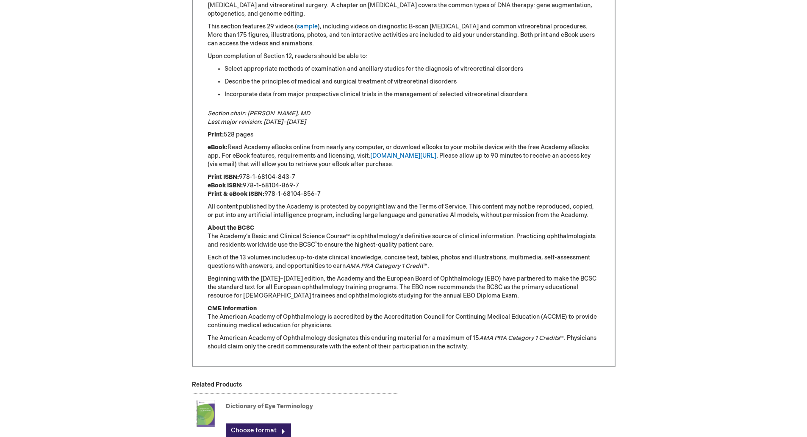  I want to click on strong: About the BCSC, so click(231, 227).